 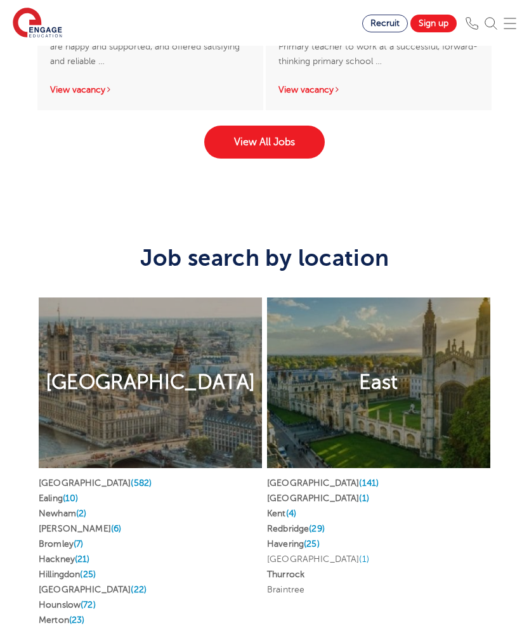 What do you see at coordinates (37, 23) in the screenshot?
I see `img: Engage Education` at bounding box center [37, 23].